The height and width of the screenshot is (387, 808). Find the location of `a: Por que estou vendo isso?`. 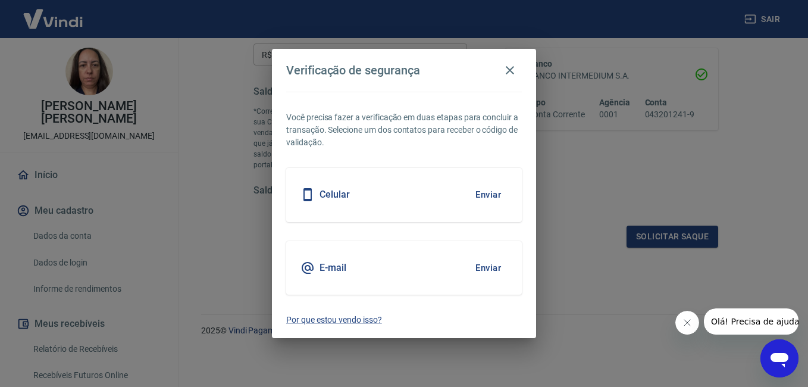

a: Por que estou vendo isso? is located at coordinates (404, 320).